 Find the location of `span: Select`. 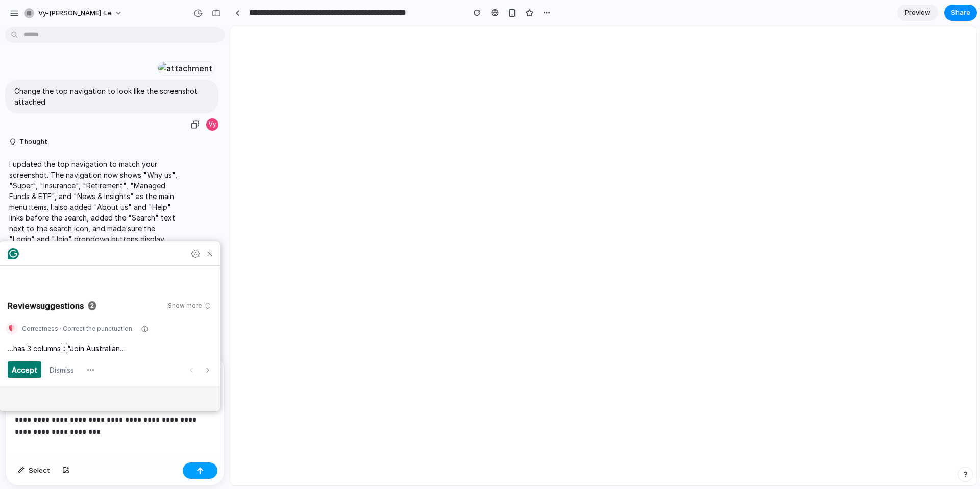

span: Select is located at coordinates (39, 471).